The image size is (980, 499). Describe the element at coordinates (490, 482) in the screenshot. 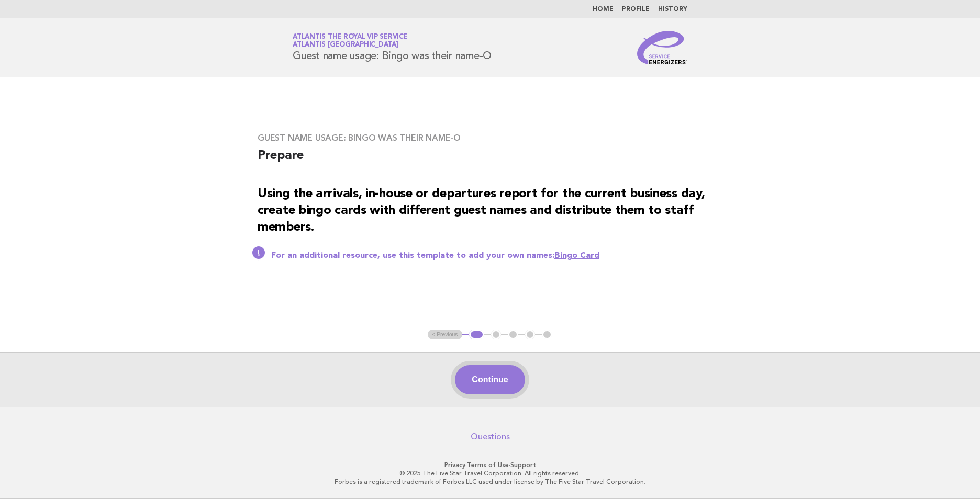

I see `p: Forbes is a registered trademark of Forbes LLC used under license by The Five Star Travel Corpora...` at that location.